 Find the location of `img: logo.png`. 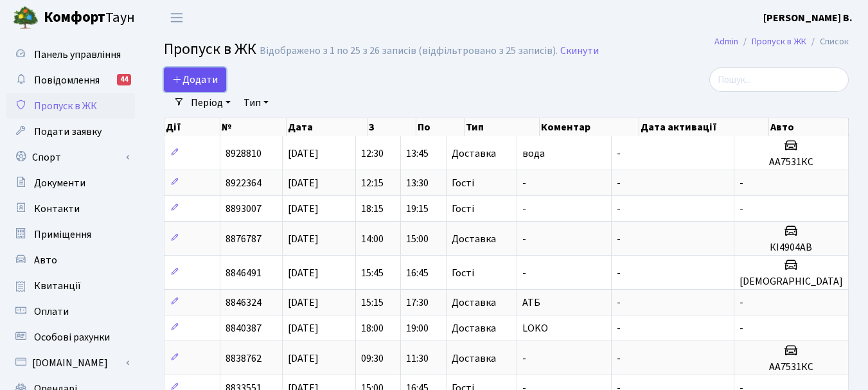

img: logo.png is located at coordinates (26, 18).